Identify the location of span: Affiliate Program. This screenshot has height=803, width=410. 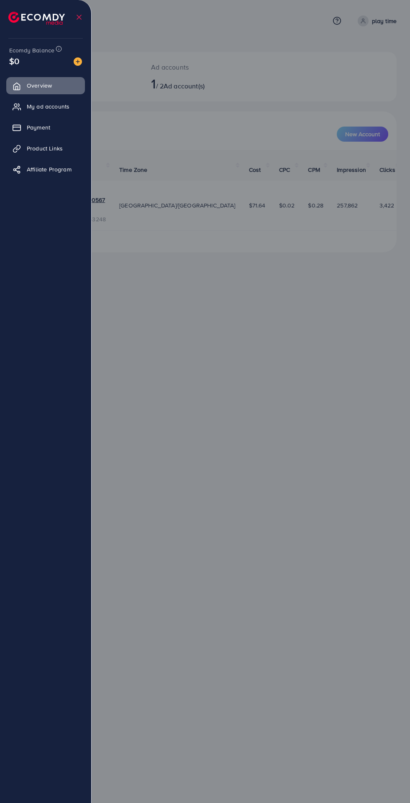
(49, 169).